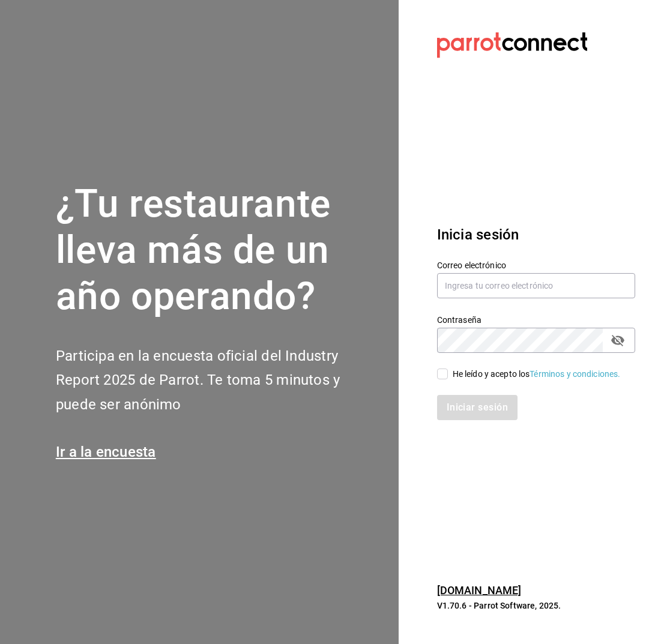  What do you see at coordinates (536, 286) in the screenshot?
I see `input: Ingresa tu correo electrónico` at bounding box center [536, 286].